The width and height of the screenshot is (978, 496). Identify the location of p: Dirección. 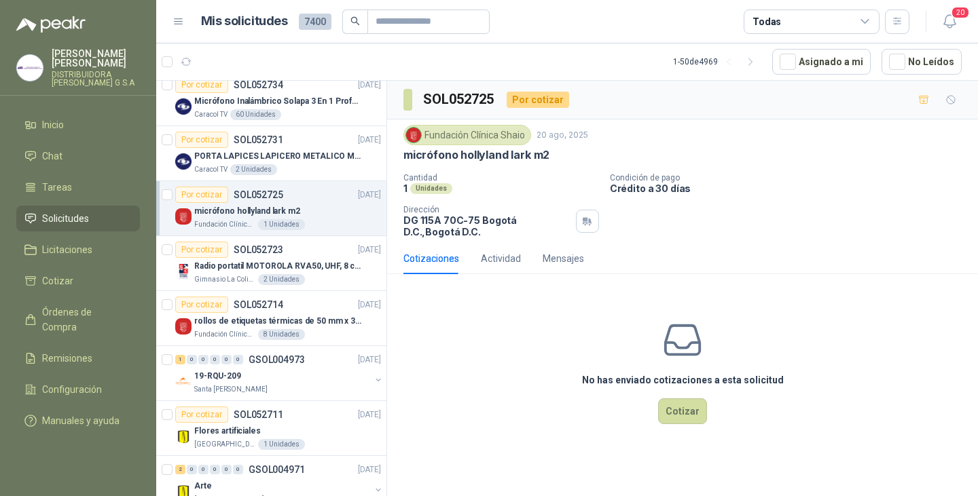
(487, 210).